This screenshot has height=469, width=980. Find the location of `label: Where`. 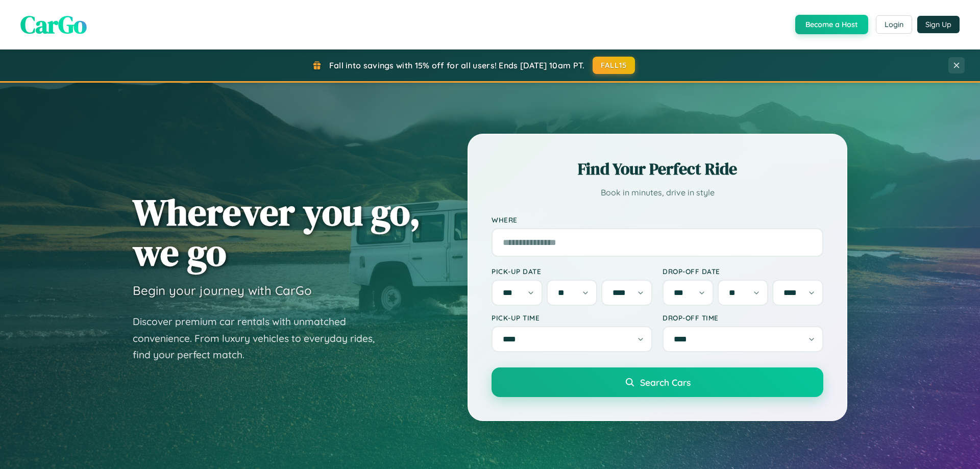

label: Where is located at coordinates (657, 219).